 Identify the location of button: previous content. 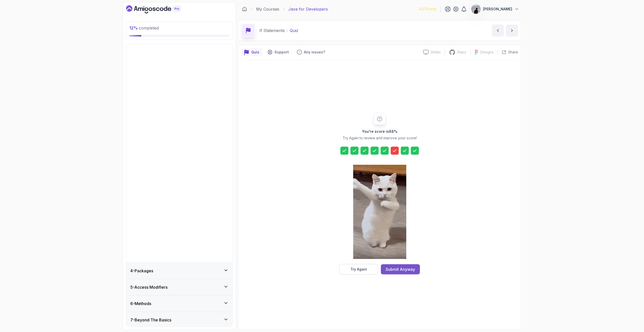
(498, 31).